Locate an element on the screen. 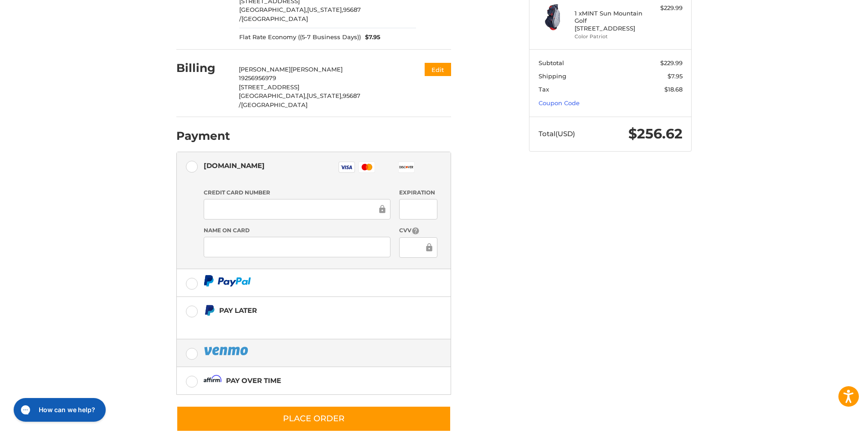  span: Subtotal is located at coordinates (551, 63).